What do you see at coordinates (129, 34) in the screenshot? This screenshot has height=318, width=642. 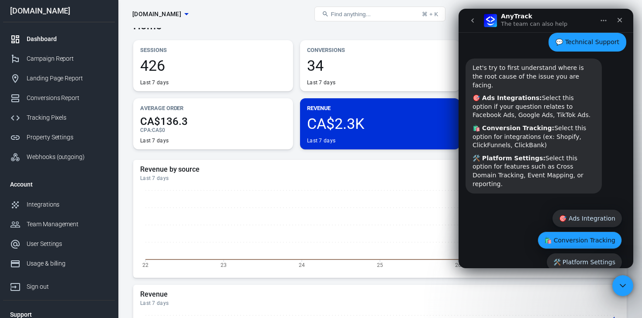 I see `div: 💬 Technical Support` at bounding box center [129, 34].